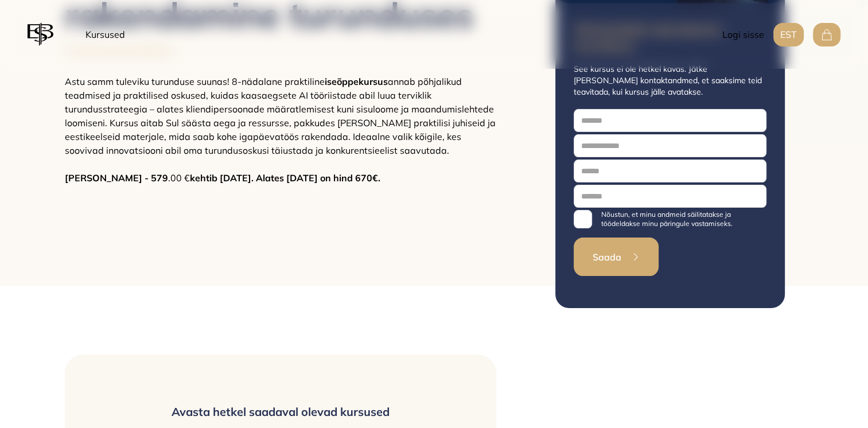 Image resolution: width=868 pixels, height=428 pixels. What do you see at coordinates (194, 81) in the screenshot?
I see `span: Astu samm tuleviku turunduse suunas! 8-nädalane praktiline` at bounding box center [194, 81].